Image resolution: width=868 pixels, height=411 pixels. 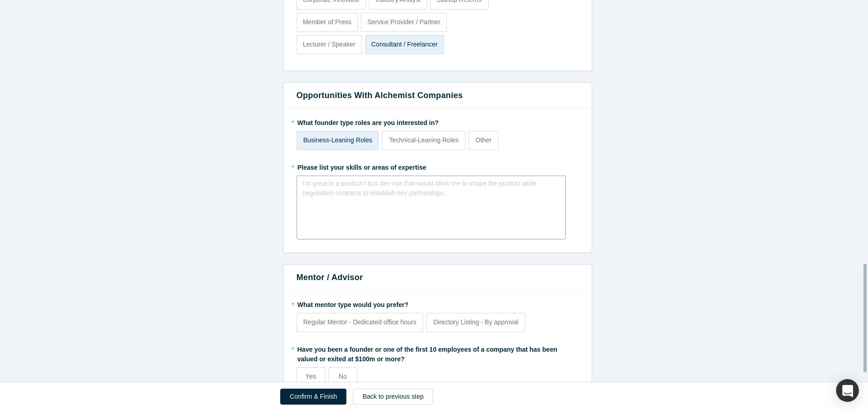 I want to click on span: No, so click(x=343, y=376).